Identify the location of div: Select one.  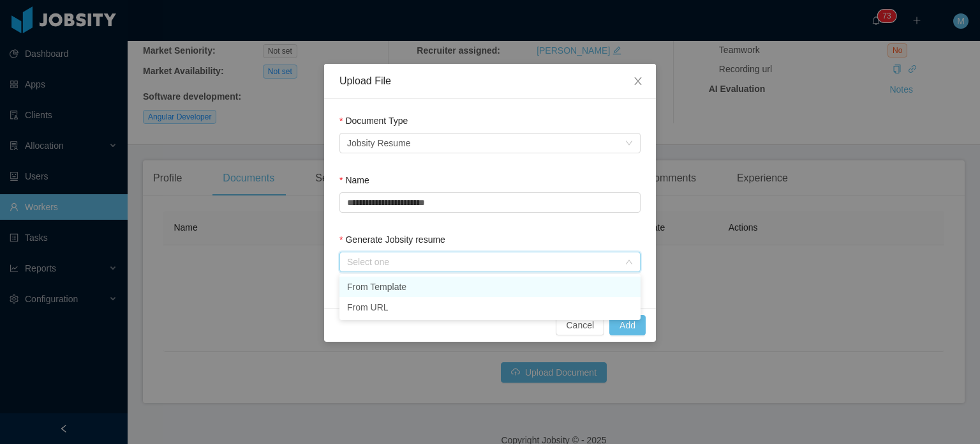
(483, 262).